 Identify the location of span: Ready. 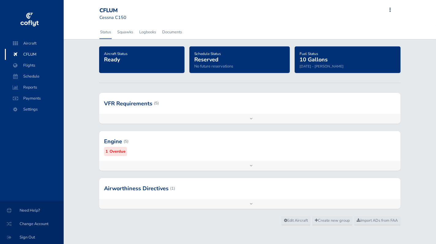
(112, 60).